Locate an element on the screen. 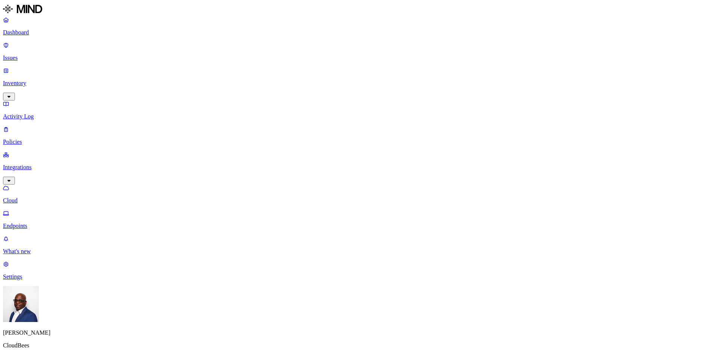  img: Gregory Thomas is located at coordinates (21, 304).